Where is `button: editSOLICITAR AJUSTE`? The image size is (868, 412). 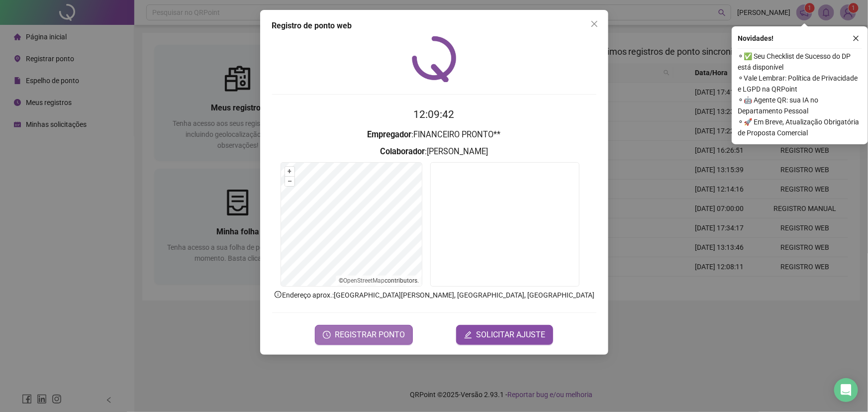 button: editSOLICITAR AJUSTE is located at coordinates (505, 334).